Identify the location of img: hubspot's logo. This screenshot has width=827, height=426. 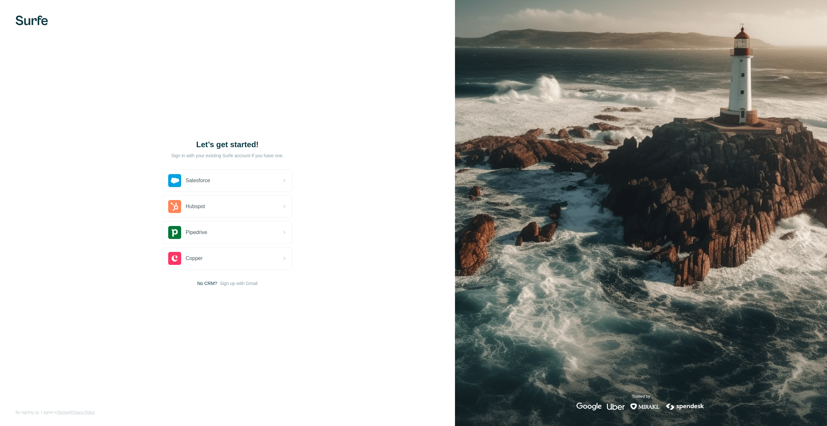
(175, 206).